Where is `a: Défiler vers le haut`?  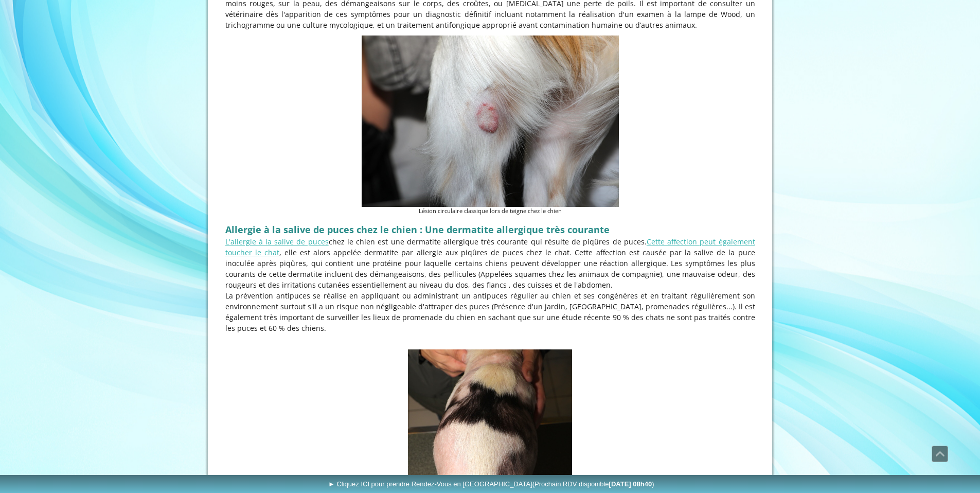 a: Défiler vers le haut is located at coordinates (940, 453).